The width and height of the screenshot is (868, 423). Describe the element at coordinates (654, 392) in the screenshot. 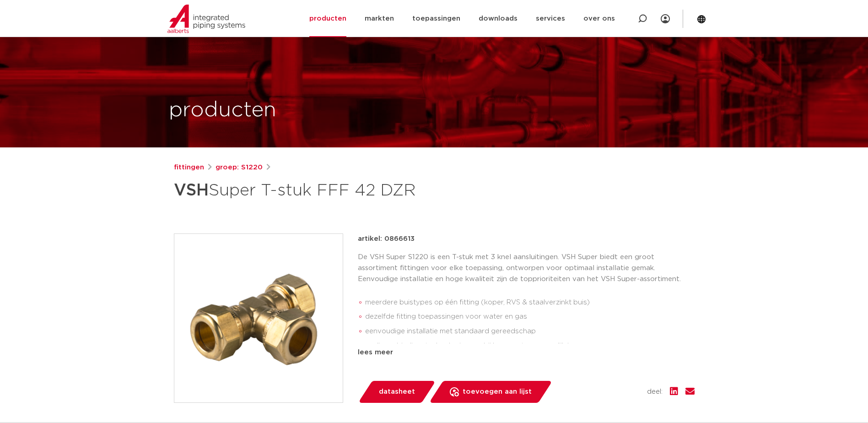

I see `span: deel:` at that location.